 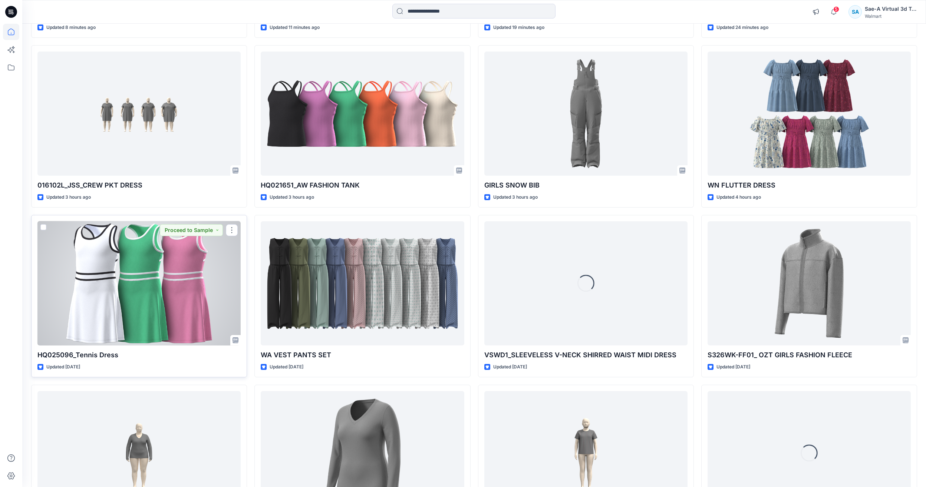 What do you see at coordinates (362, 355) in the screenshot?
I see `p: WA VEST PANTS SET` at bounding box center [362, 355].